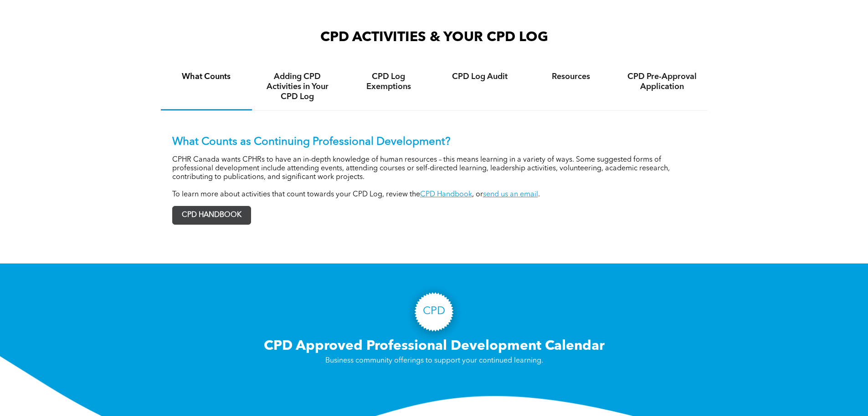  What do you see at coordinates (446, 195) in the screenshot?
I see `a: CPD Handbook` at bounding box center [446, 195].